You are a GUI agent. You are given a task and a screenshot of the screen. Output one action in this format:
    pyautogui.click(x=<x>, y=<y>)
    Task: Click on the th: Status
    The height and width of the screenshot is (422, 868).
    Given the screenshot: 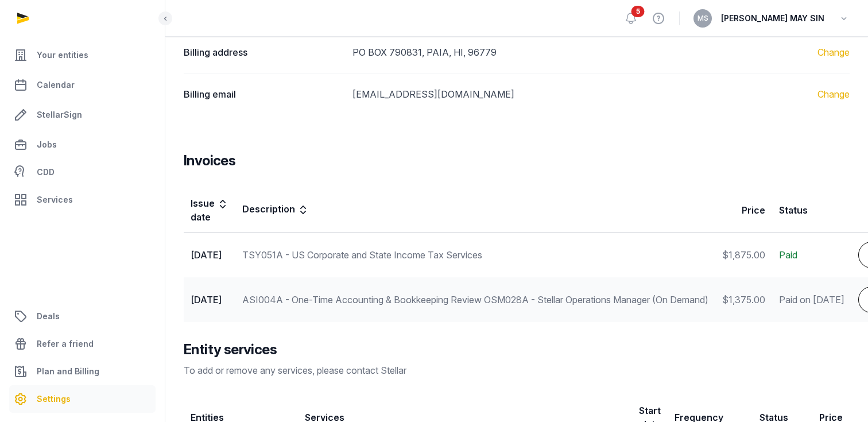 What is the action you would take?
    pyautogui.click(x=812, y=210)
    